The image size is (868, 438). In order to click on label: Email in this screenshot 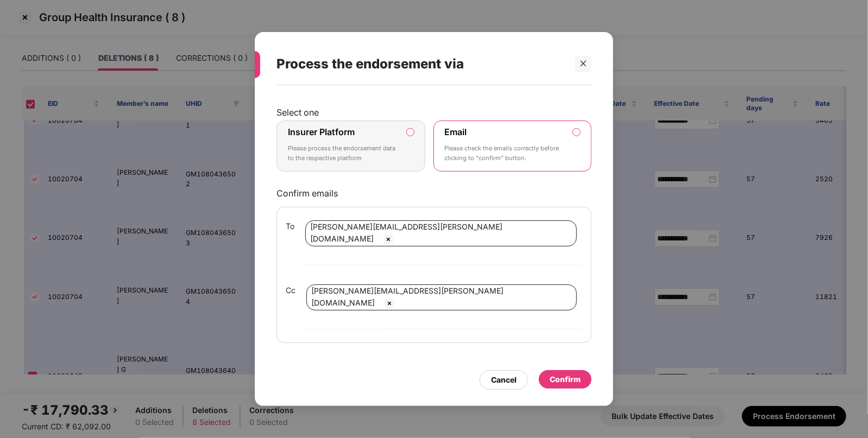, I will do `click(456, 132)`.